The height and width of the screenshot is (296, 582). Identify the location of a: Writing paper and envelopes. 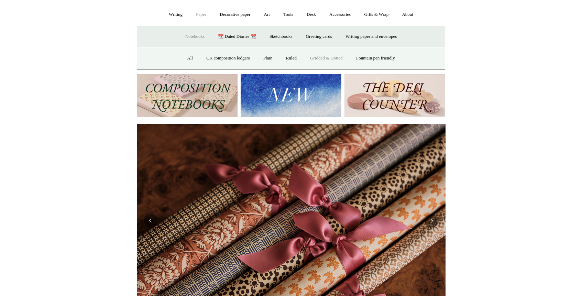
(371, 36).